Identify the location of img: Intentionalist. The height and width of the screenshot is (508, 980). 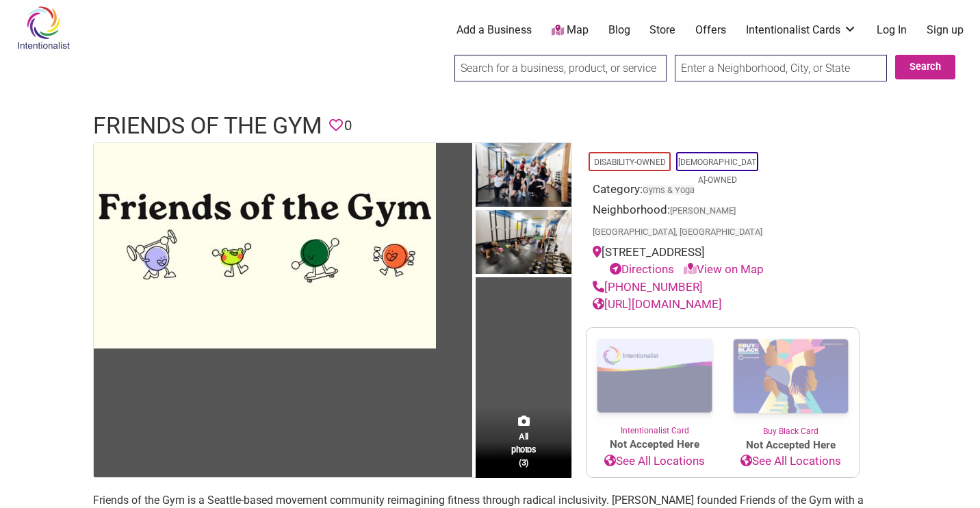
(43, 27).